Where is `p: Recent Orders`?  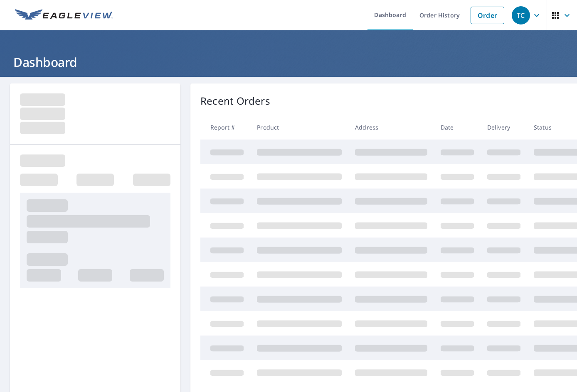
p: Recent Orders is located at coordinates (235, 101).